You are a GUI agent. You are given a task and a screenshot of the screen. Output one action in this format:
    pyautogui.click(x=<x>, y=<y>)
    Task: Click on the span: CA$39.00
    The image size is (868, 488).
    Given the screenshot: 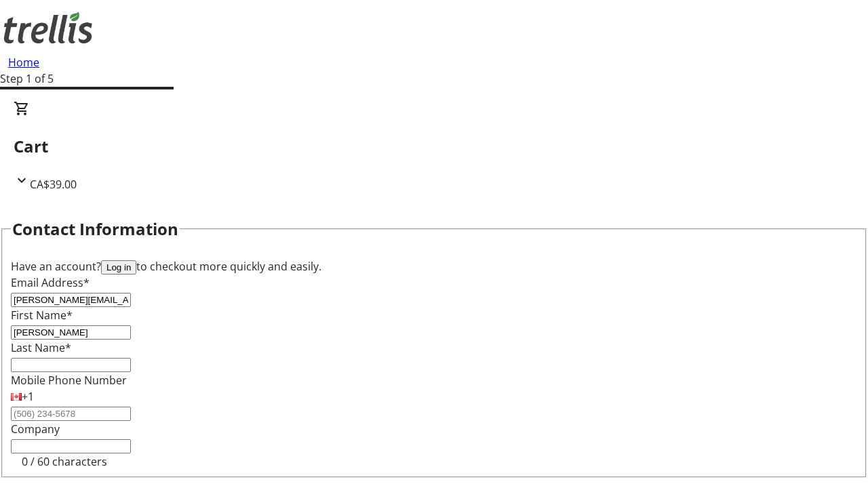 What is the action you would take?
    pyautogui.click(x=53, y=184)
    